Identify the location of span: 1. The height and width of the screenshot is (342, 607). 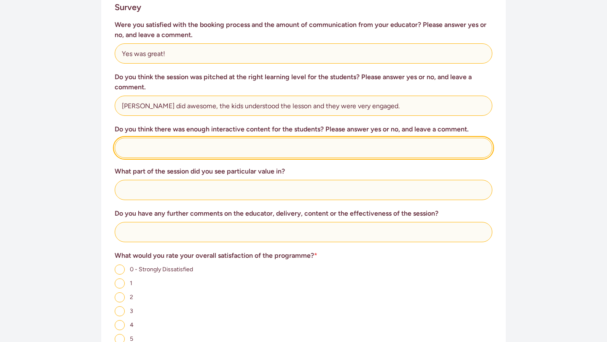
(131, 283).